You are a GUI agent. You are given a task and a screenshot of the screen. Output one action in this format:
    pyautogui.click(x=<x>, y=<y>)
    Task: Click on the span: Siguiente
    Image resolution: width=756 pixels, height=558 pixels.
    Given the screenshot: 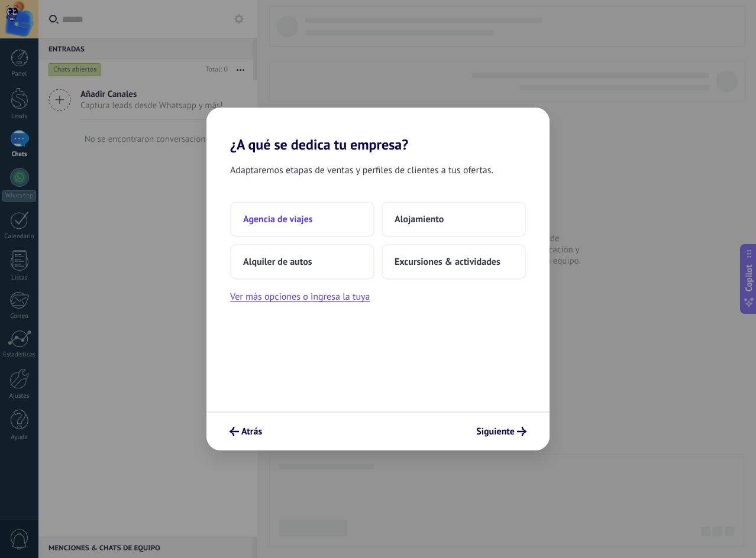 What is the action you would take?
    pyautogui.click(x=495, y=431)
    